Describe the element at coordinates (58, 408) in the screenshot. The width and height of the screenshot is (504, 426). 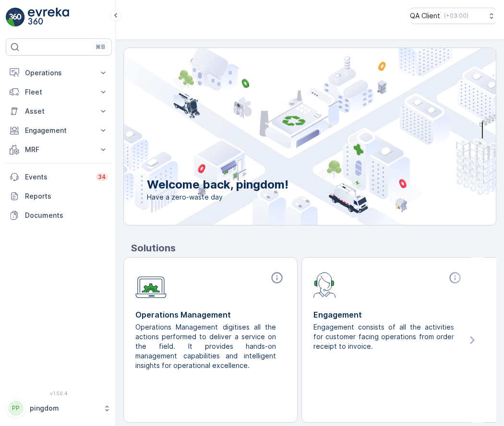
I see `button: PPpingdom` at that location.